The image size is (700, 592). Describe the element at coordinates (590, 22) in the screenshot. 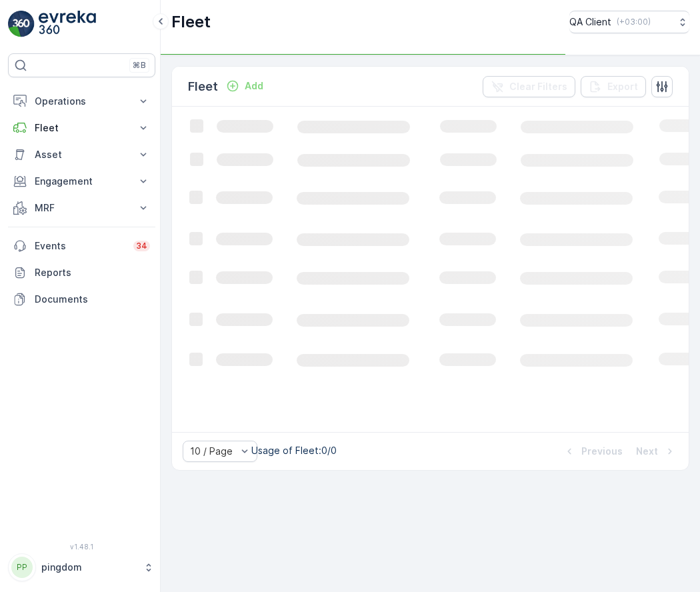

I see `p: QA Client` at that location.